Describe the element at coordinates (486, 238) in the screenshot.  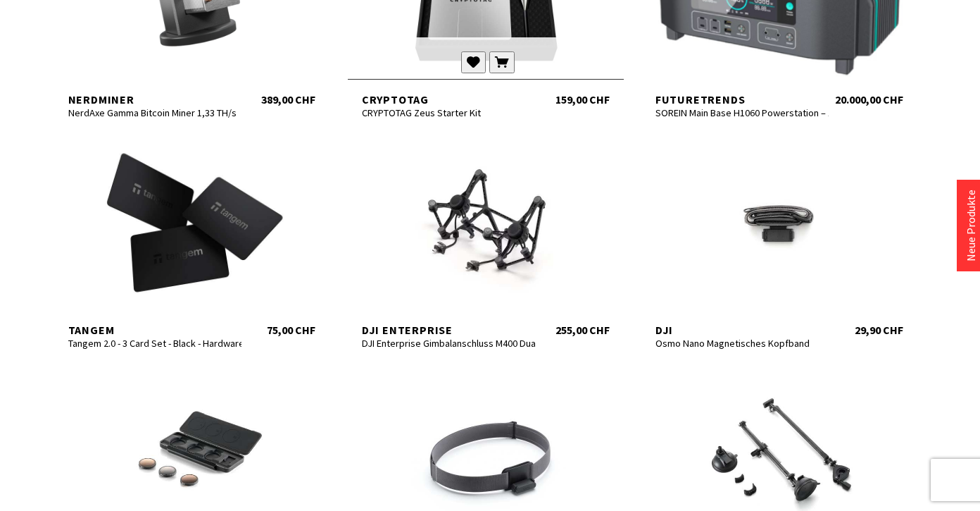
I see `a: DJI Enterprise DJI Enterprise Gimbalanschluss M400 Duale Gimbal-Verbindung 255,00 CHF` at that location.